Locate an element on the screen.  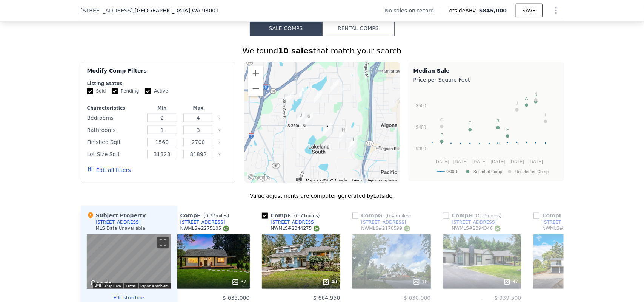
div: 32 is located at coordinates (239, 282).